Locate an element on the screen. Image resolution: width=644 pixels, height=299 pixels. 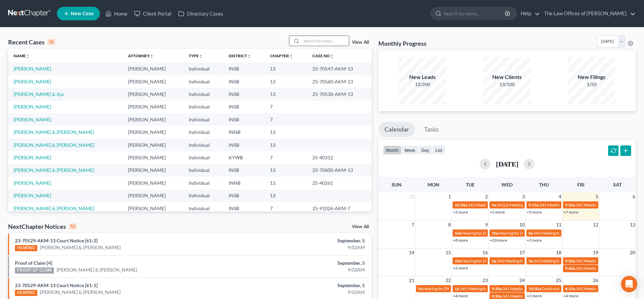
div: 13/100 is located at coordinates (507, 85).